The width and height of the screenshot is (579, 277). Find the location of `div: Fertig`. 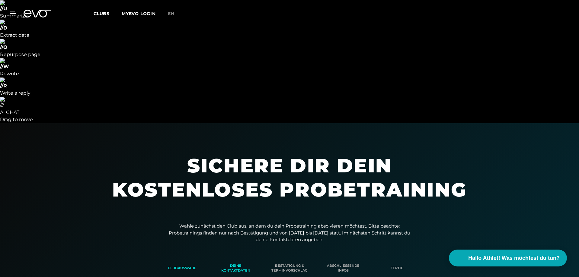

div: Fertig is located at coordinates (397, 269).